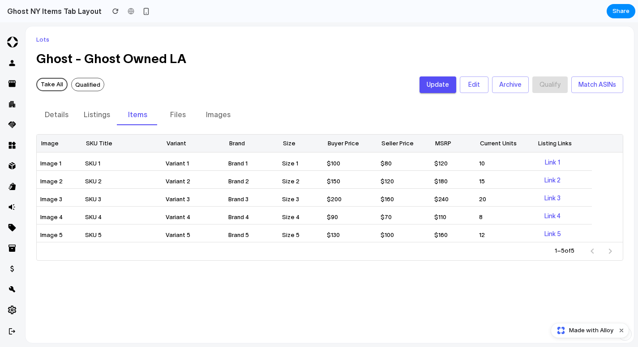  What do you see at coordinates (505, 139) in the screenshot?
I see `div: 10` at bounding box center [505, 139].